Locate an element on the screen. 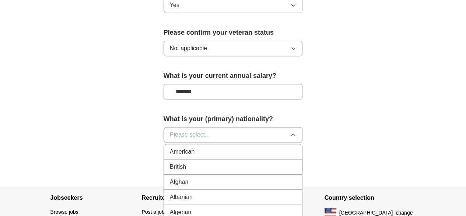 The image size is (466, 216). span: Yes is located at coordinates (175, 5).